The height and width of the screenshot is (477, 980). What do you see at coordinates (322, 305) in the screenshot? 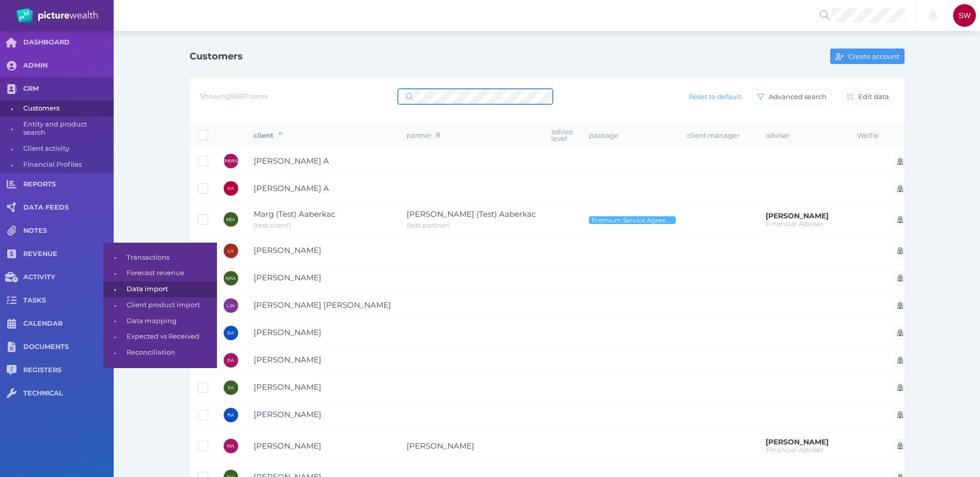
I see `span: Lee John Abbiss` at bounding box center [322, 305].